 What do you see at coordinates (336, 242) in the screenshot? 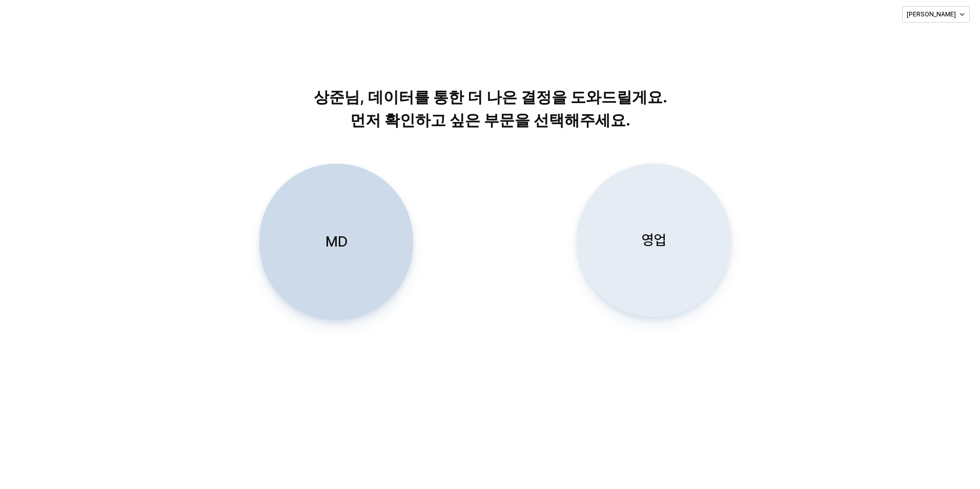
I see `button: MD` at bounding box center [336, 242].